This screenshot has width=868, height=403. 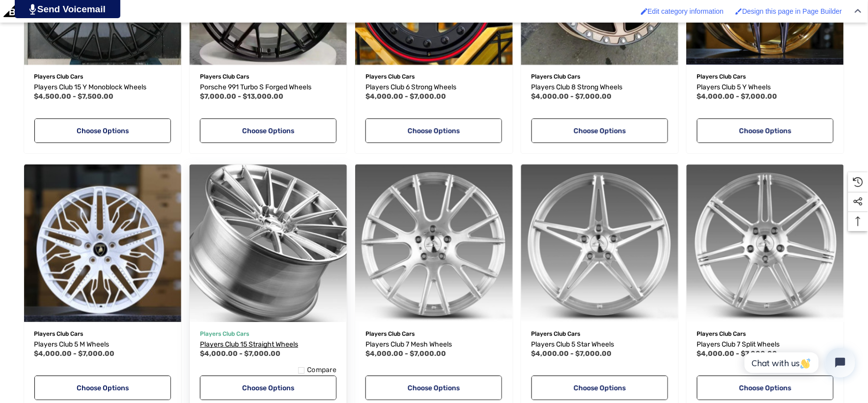 I want to click on span: Players Club 5 M Wheels, so click(x=72, y=344).